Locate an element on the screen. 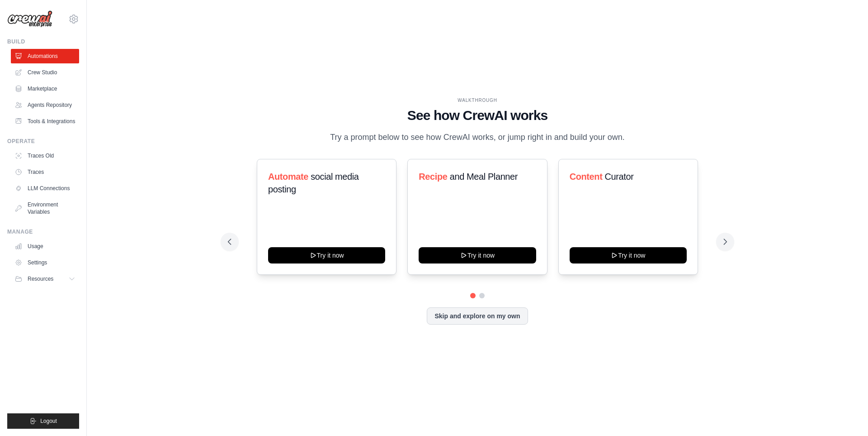 The height and width of the screenshot is (436, 868). a: Traces is located at coordinates (45, 172).